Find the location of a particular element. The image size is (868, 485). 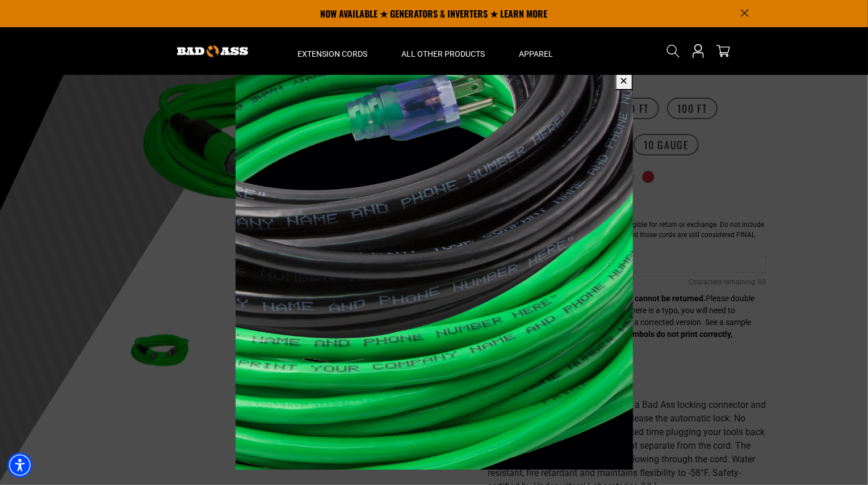

summary: All Other Products is located at coordinates (443, 51).